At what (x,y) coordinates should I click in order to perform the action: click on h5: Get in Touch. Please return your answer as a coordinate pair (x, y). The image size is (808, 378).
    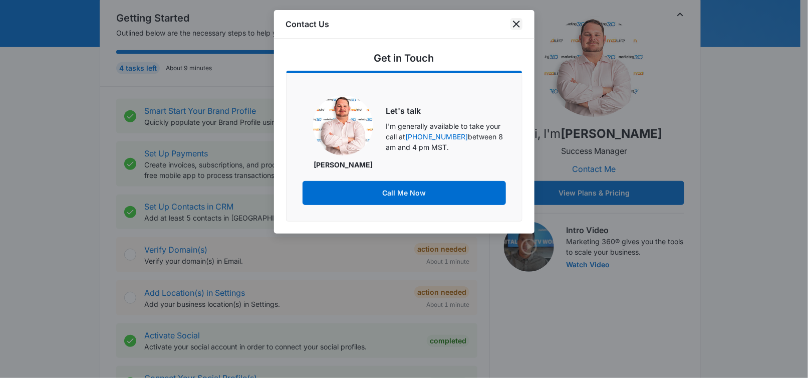
    Looking at the image, I should click on (404, 58).